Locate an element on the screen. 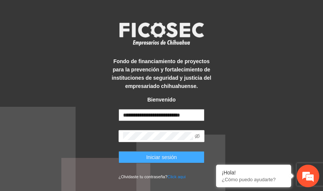 This screenshot has width=323, height=191. div: ¡Hola! is located at coordinates (254, 172).